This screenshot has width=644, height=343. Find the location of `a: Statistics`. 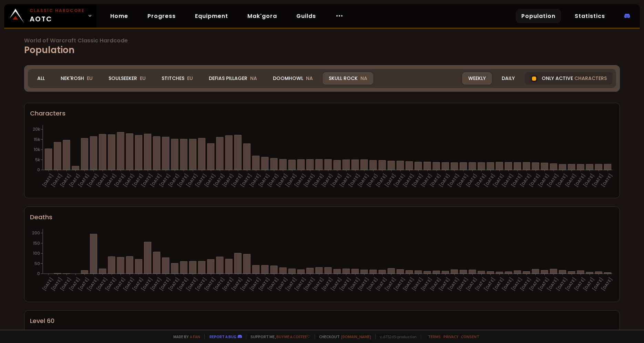

a: Statistics is located at coordinates (590, 16).